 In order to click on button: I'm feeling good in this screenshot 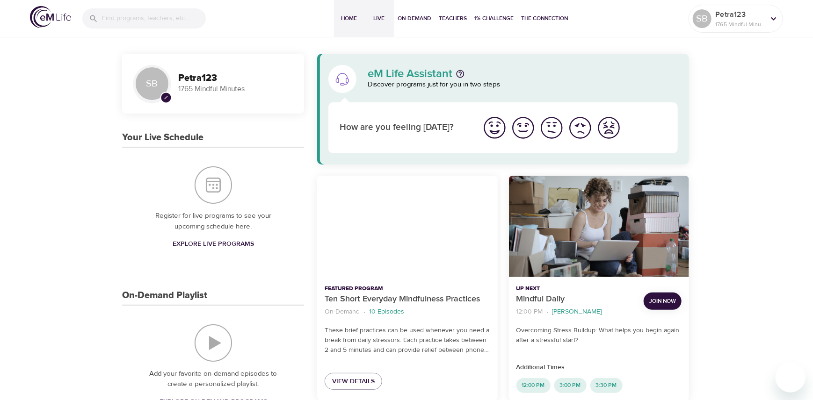, I will do `click(523, 128)`.